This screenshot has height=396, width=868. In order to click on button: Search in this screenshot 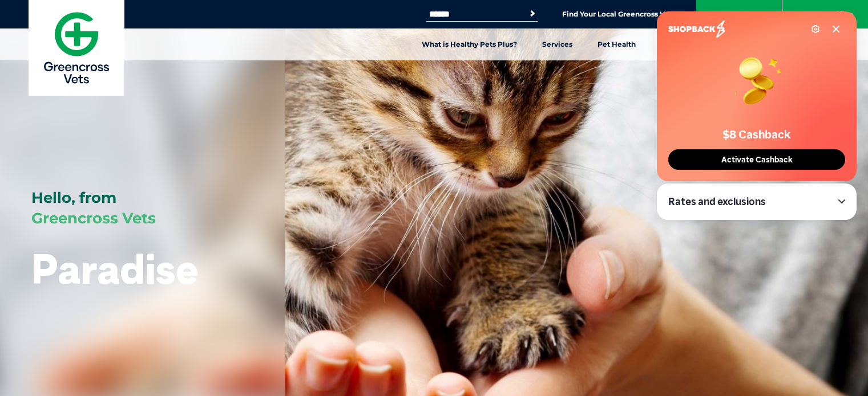, I will do `click(532, 14)`.